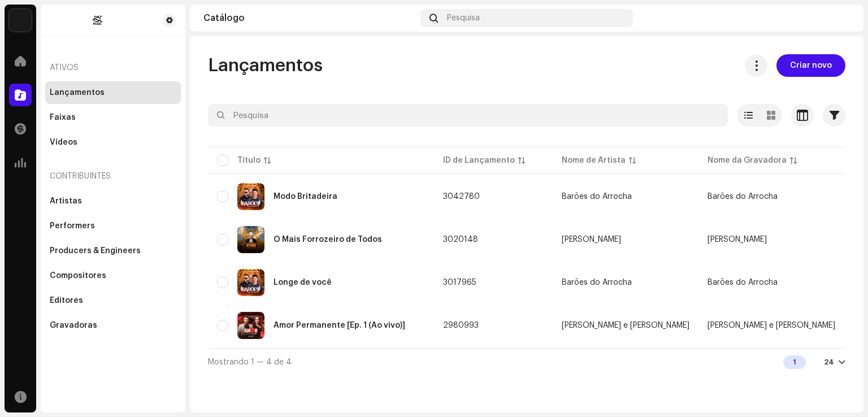 The image size is (868, 417). What do you see at coordinates (811, 66) in the screenshot?
I see `span: Criar novo` at bounding box center [811, 66].